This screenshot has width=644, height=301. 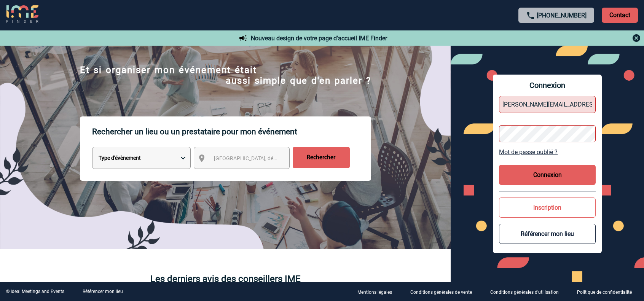 I want to click on a: Mentions légales, so click(x=378, y=292).